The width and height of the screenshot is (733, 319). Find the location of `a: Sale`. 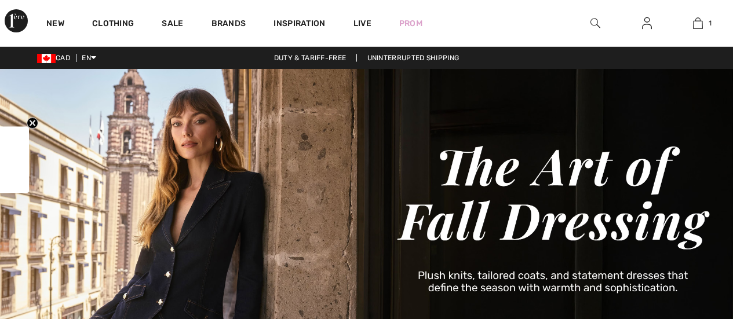

a: Sale is located at coordinates (172, 24).